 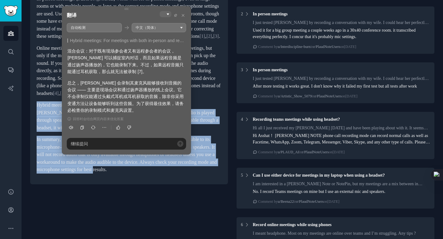 What do you see at coordinates (297, 119) in the screenshot?
I see `span: Recording teams meetings while using headset?` at bounding box center [297, 119].